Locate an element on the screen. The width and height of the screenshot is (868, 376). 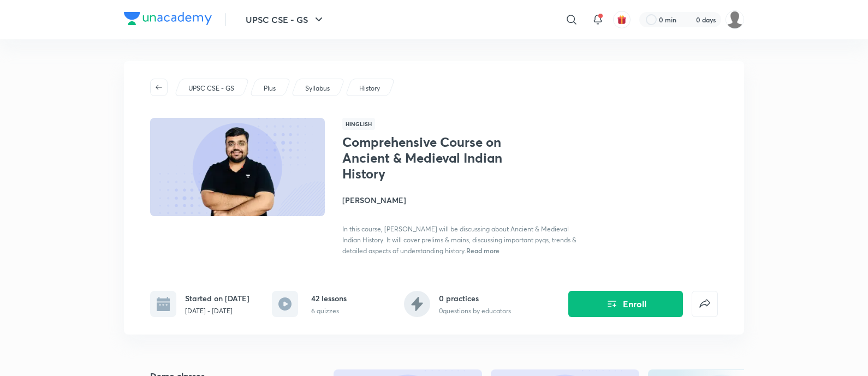
h6: 0 practices is located at coordinates (475, 298).